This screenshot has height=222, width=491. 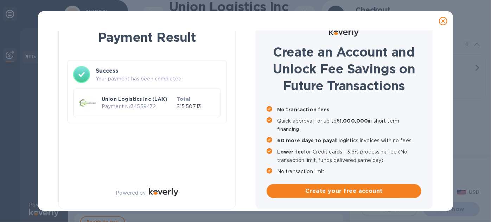 I want to click on p: Union Logistics Inc (LAX), so click(x=138, y=99).